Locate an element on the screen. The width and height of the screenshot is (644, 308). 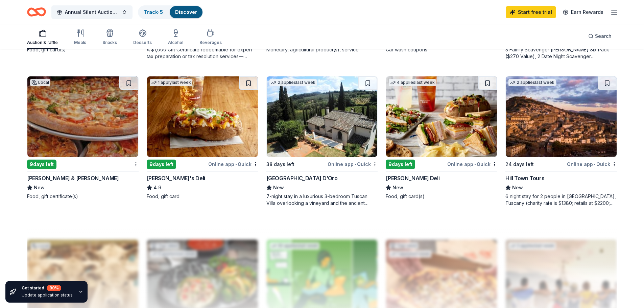
div: A $1,000 Gift Certificate redeemable for expert tax preparation or tax resolution services—recipi... is located at coordinates (203, 53).